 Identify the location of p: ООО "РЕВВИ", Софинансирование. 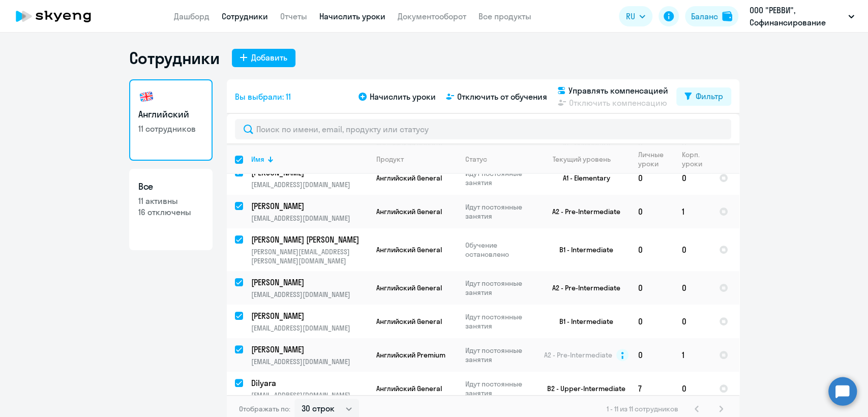
(797, 16).